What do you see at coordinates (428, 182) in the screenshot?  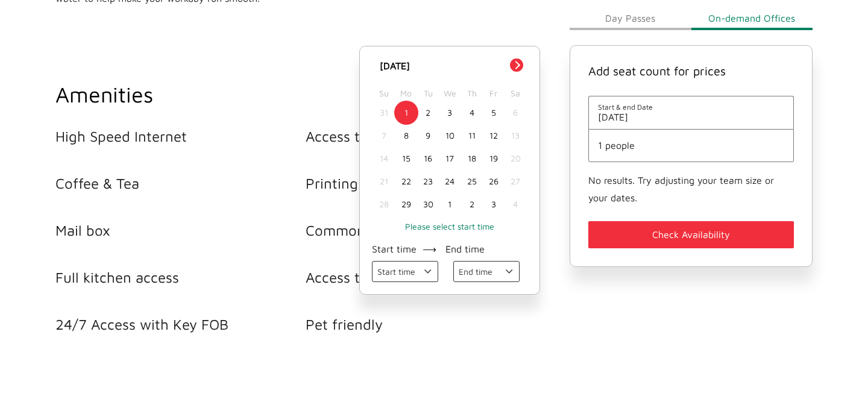 I see `div: Choose Tuesday, September 23rd, 2025` at bounding box center [428, 182].